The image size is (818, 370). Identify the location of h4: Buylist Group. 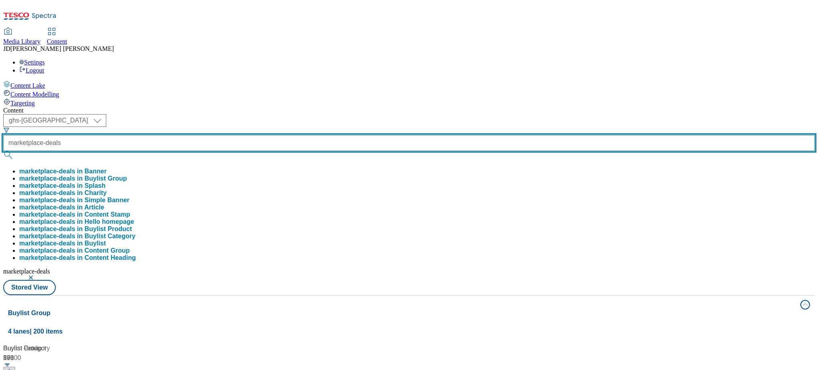
(402, 313).